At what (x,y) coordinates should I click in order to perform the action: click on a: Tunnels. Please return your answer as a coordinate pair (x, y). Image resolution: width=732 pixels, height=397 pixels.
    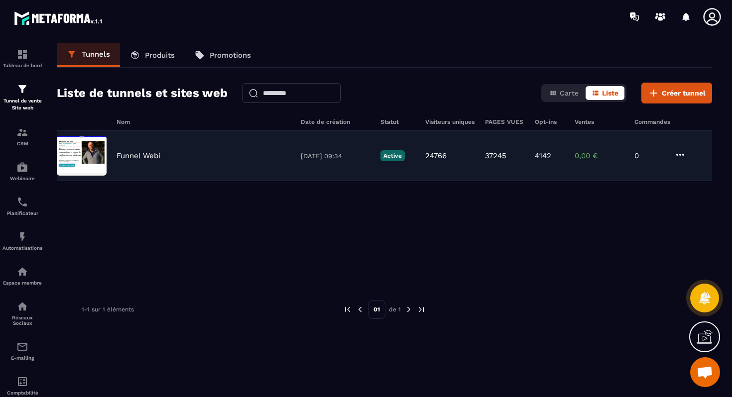
    Looking at the image, I should click on (88, 55).